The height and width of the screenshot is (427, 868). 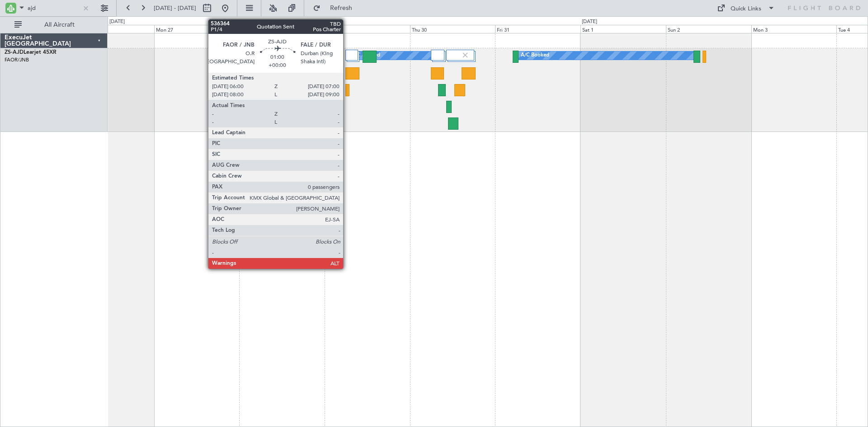 What do you see at coordinates (30, 53) in the screenshot?
I see `a: ZS-AJDLearjet 45XR` at bounding box center [30, 53].